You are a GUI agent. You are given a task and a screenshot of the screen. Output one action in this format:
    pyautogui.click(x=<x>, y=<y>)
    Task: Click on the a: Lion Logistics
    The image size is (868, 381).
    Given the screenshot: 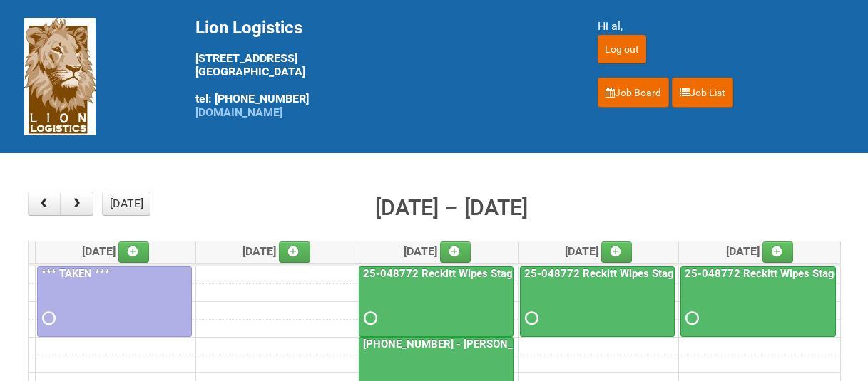 What is the action you would take?
    pyautogui.click(x=60, y=76)
    